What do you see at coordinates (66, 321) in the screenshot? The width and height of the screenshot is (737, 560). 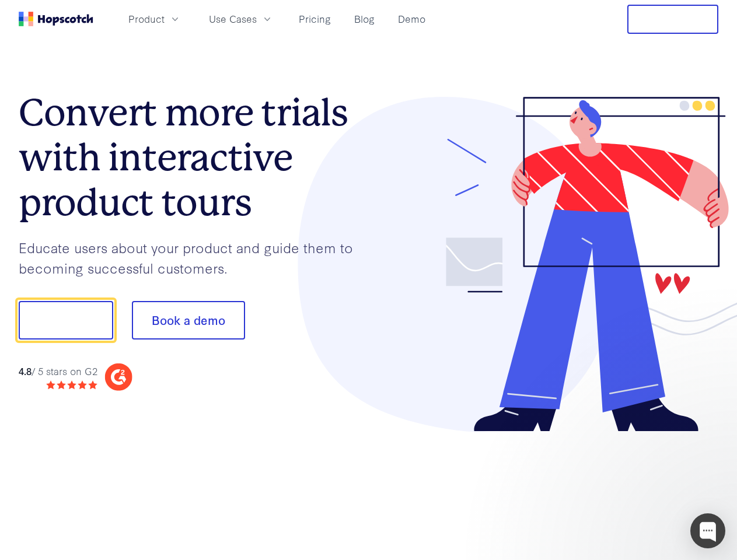 I see `button: Show me!` at bounding box center [66, 321].